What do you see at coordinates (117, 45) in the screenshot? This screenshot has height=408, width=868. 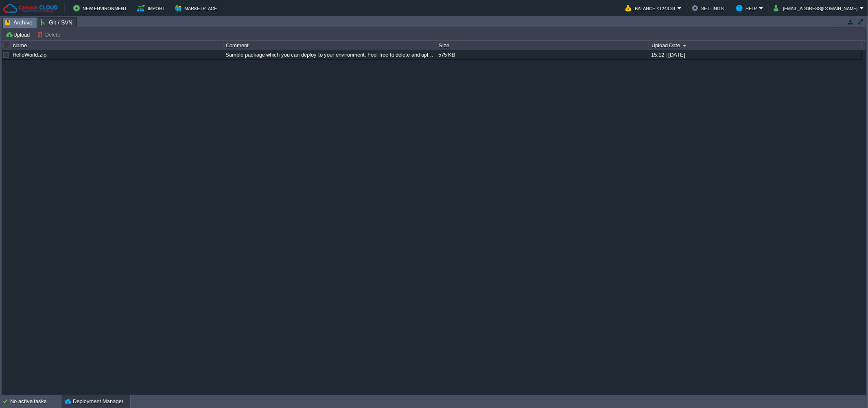 I see `div: Name` at bounding box center [117, 45].